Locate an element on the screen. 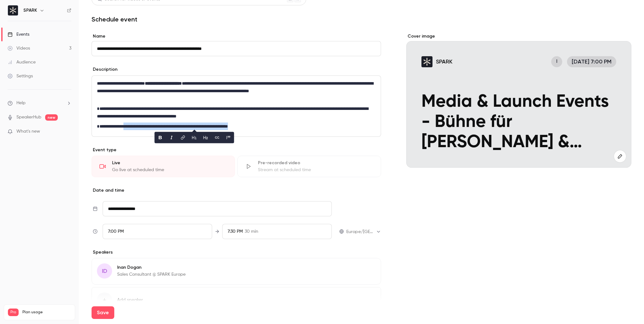  span: 7:00 PM is located at coordinates (116, 231).